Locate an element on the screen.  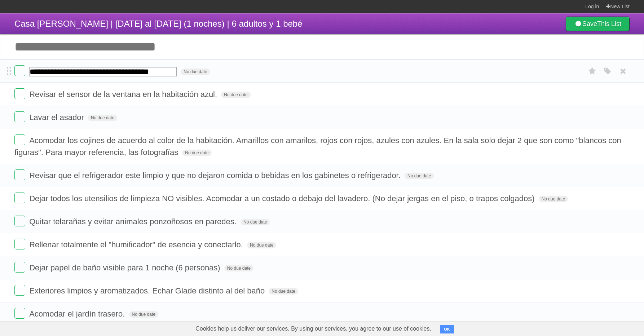
a: SaveThis List is located at coordinates (597, 24).